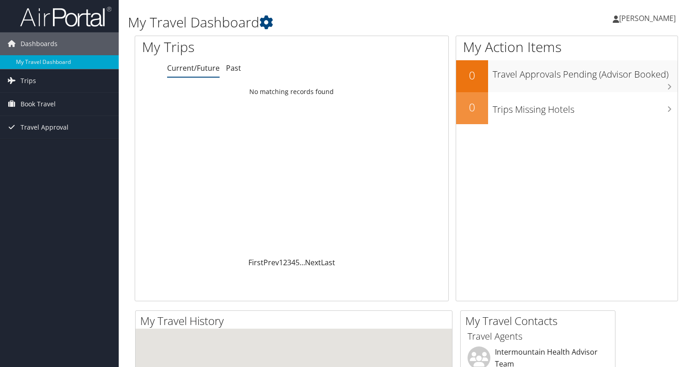 This screenshot has width=694, height=367. What do you see at coordinates (313, 263) in the screenshot?
I see `a: Next` at bounding box center [313, 263].